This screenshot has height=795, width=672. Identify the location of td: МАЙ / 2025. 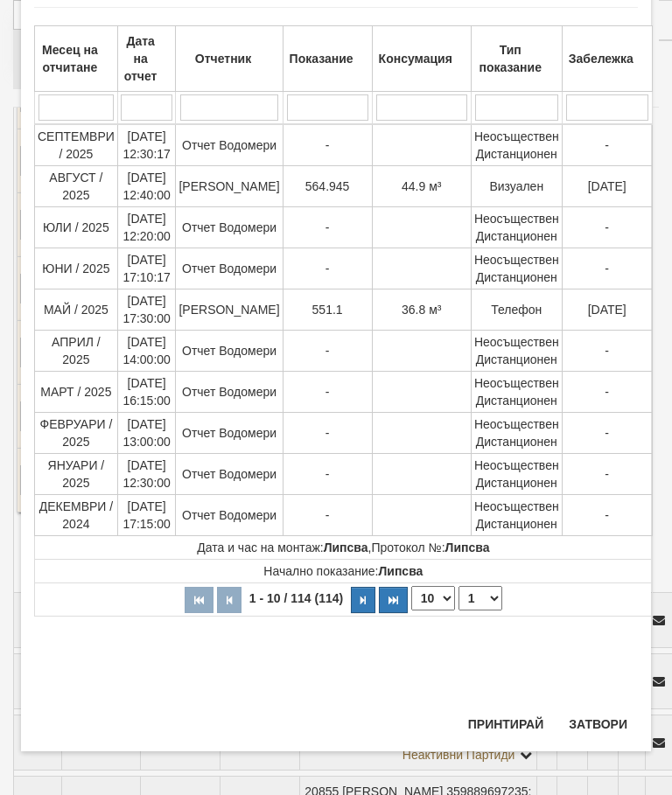
(76, 310).